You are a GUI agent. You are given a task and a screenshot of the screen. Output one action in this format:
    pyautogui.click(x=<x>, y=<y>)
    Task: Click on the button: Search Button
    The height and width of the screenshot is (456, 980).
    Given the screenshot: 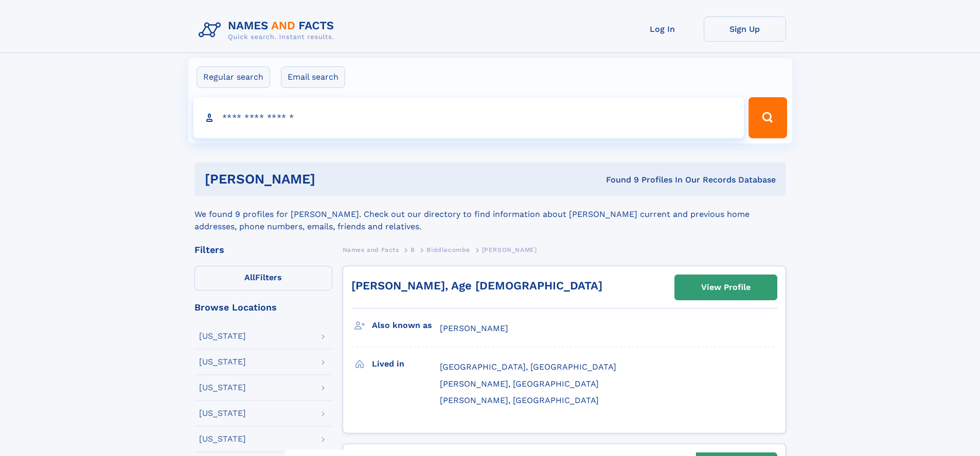 What is the action you would take?
    pyautogui.click(x=768, y=117)
    